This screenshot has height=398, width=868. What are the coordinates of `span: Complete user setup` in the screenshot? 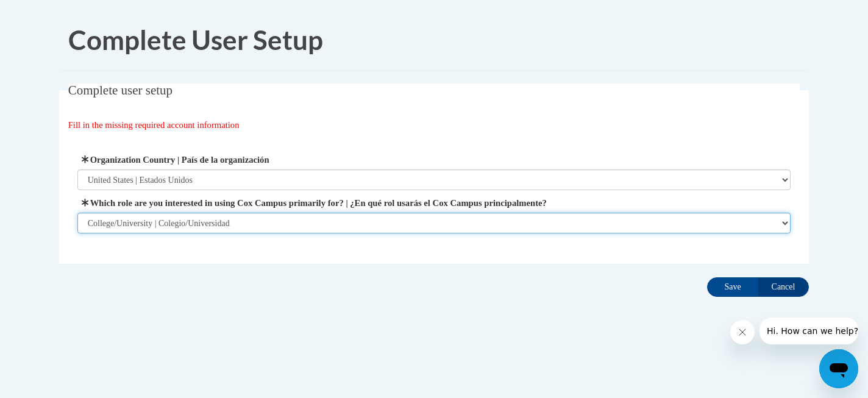 It's located at (120, 90).